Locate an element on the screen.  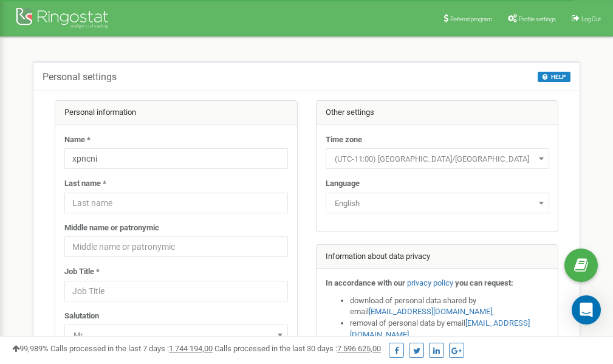
label: Salutation is located at coordinates (81, 316).